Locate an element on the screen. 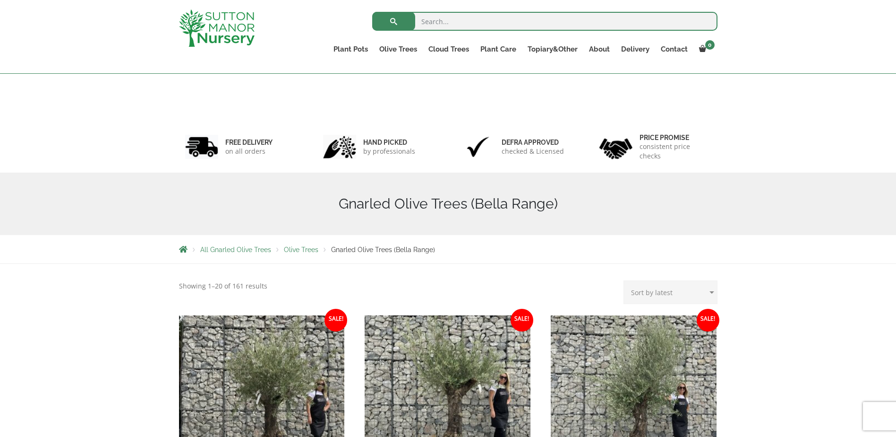  input: Search... is located at coordinates (545, 21).